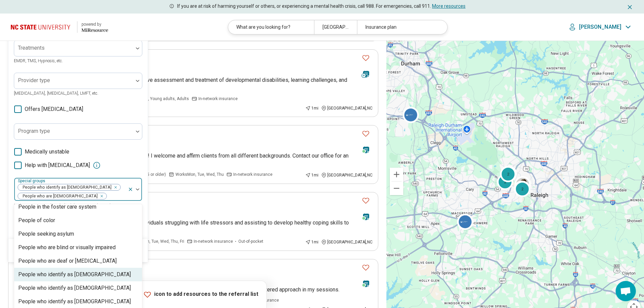 This screenshot has width=644, height=308. Describe the element at coordinates (203, 227) in the screenshot. I see `p: I'm here to provide support and guidance to individuals struggling with life stressors and assist...` at that location.